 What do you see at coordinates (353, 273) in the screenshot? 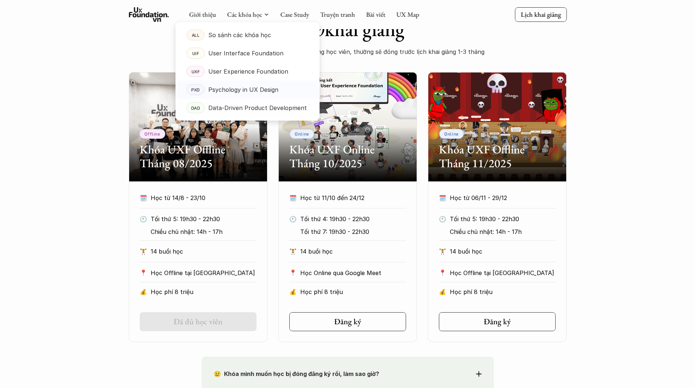
I see `p: Học Online qua Google Meet` at bounding box center [353, 273].